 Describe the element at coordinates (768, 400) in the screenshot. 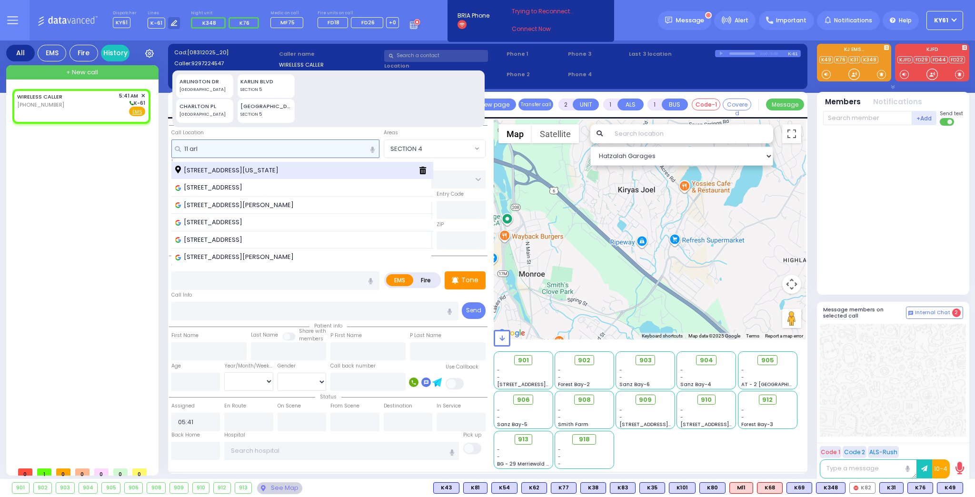

I see `span: 912` at that location.